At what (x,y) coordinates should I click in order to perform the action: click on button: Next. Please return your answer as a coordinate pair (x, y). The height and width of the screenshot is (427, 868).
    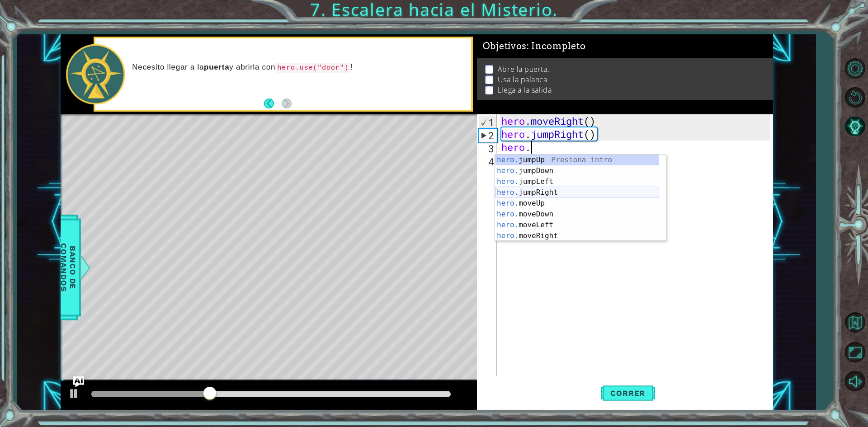
    Looking at the image, I should click on (286, 103).